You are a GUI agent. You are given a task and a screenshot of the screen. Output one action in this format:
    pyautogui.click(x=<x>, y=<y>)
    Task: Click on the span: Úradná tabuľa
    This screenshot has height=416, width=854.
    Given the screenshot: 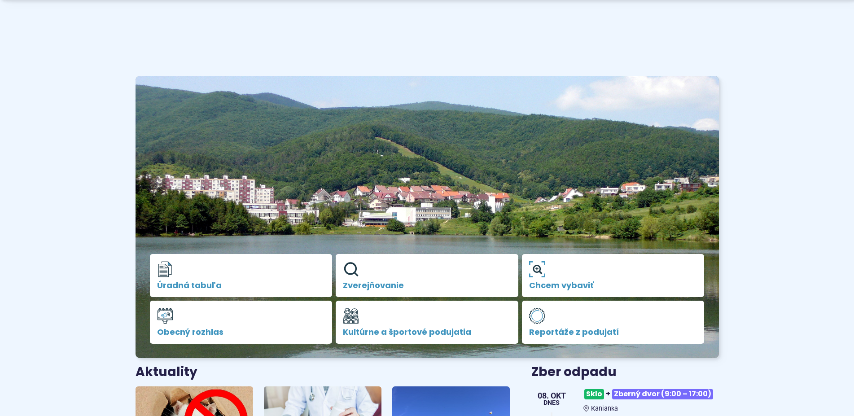 What is the action you would take?
    pyautogui.click(x=241, y=286)
    